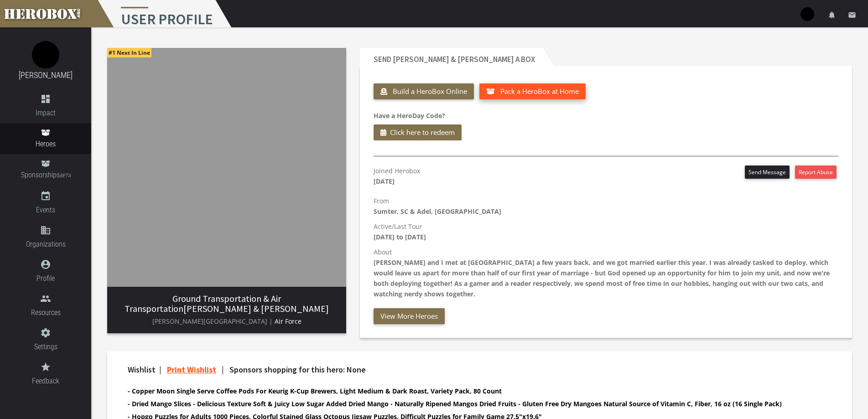  What do you see at coordinates (605, 193) in the screenshot?
I see `section: Send Adam & Anna a Box` at bounding box center [605, 193].